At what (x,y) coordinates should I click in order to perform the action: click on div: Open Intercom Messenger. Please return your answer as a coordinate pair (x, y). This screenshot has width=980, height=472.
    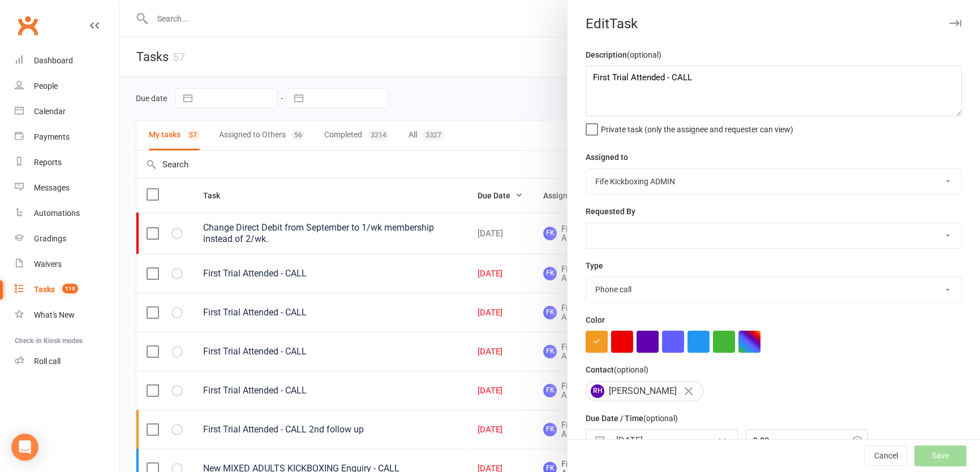
    Looking at the image, I should click on (25, 447).